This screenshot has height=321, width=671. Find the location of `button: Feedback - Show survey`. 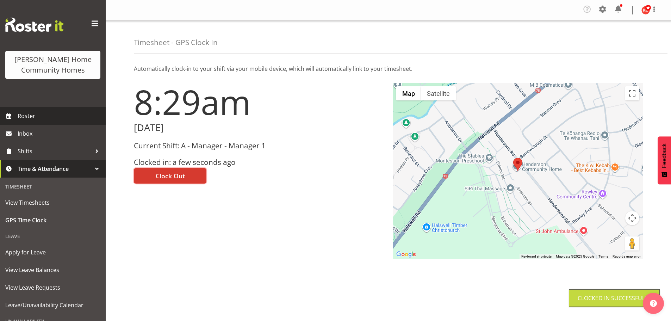

button: Feedback - Show survey is located at coordinates (664, 160).